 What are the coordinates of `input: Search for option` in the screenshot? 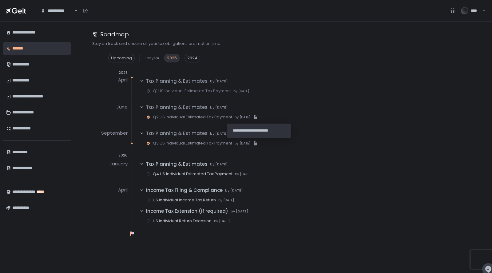 It's located at (74, 11).